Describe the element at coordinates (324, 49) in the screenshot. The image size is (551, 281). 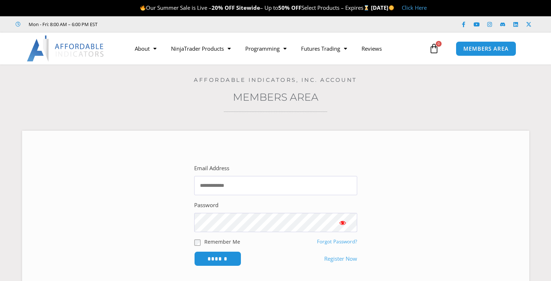
I see `a: Futures Trading` at that location.